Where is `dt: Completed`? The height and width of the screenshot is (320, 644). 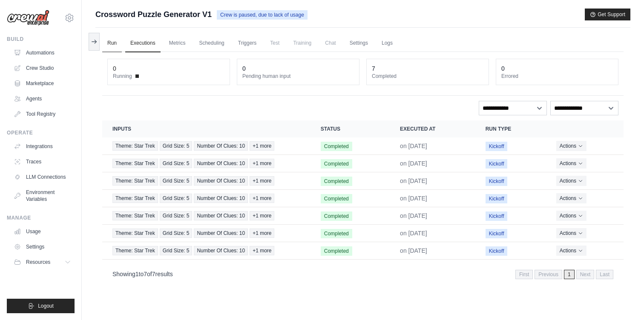 dt: Completed is located at coordinates (428, 76).